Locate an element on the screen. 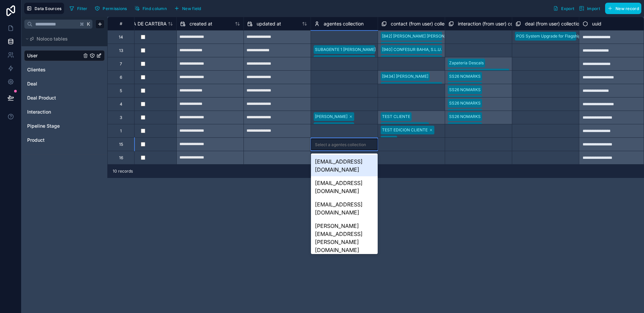  button: Export is located at coordinates (563, 9).